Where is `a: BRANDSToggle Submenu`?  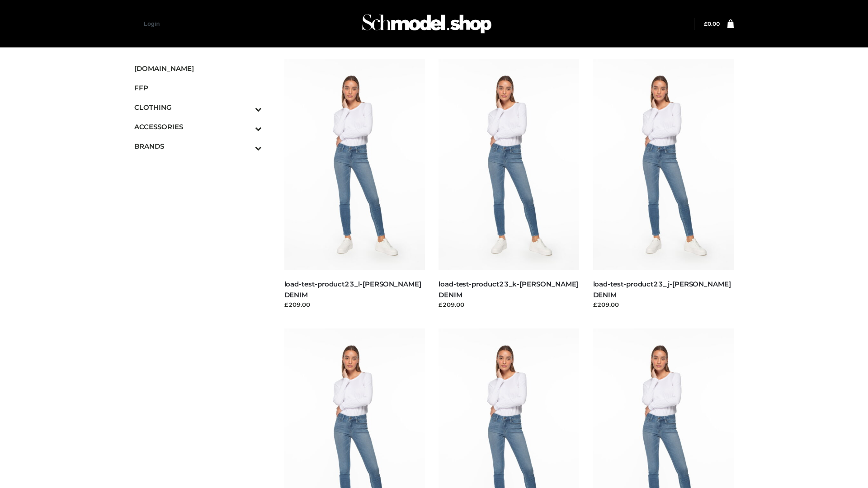 a: BRANDSToggle Submenu is located at coordinates (198, 146).